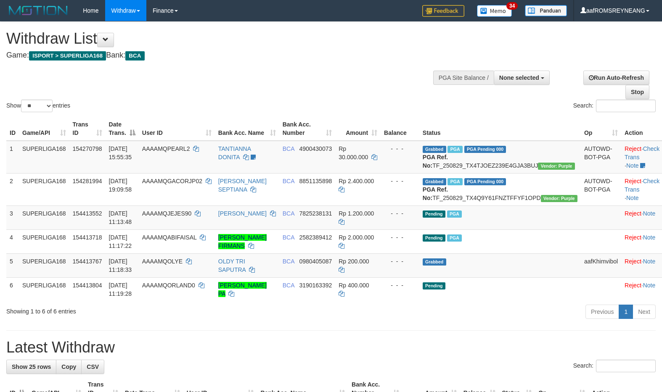 The height and width of the screenshot is (392, 662). What do you see at coordinates (31, 367) in the screenshot?
I see `a: Show 25 rows` at bounding box center [31, 367].